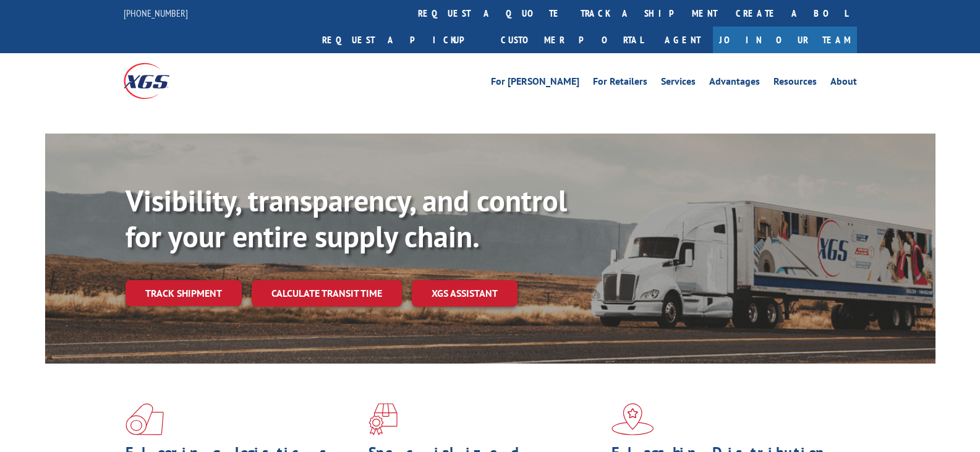 The image size is (980, 452). I want to click on a: Join Our Team, so click(784, 40).